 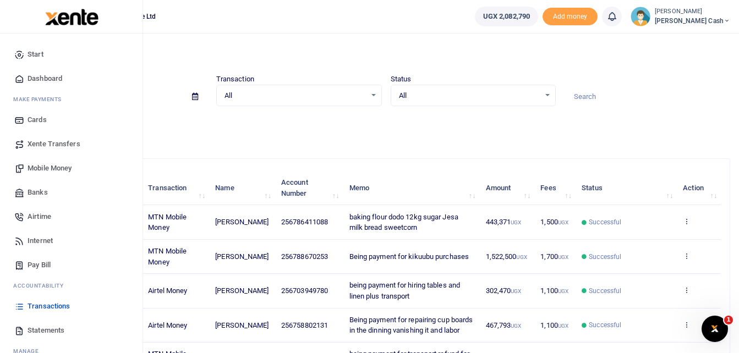 I want to click on span: 256703949780, so click(x=304, y=290).